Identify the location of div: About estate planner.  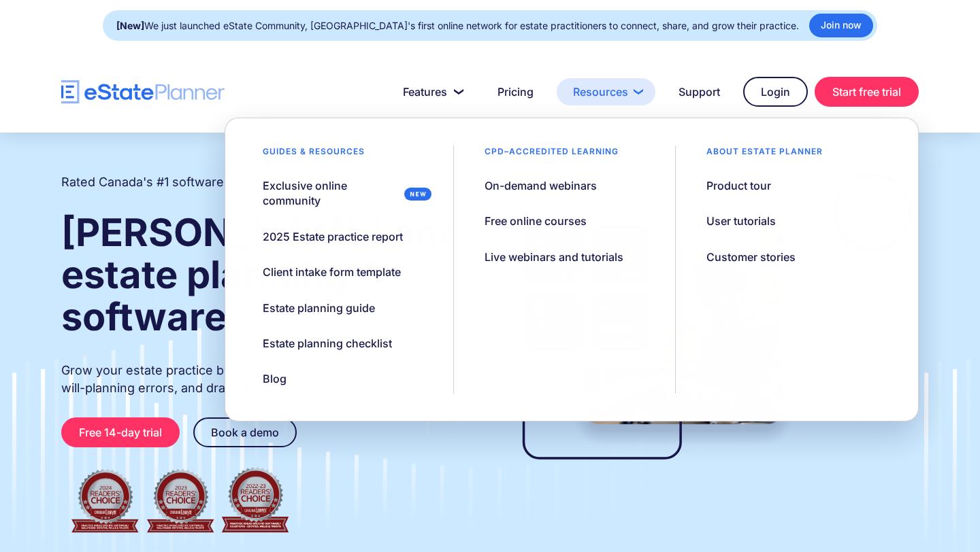
(765, 155).